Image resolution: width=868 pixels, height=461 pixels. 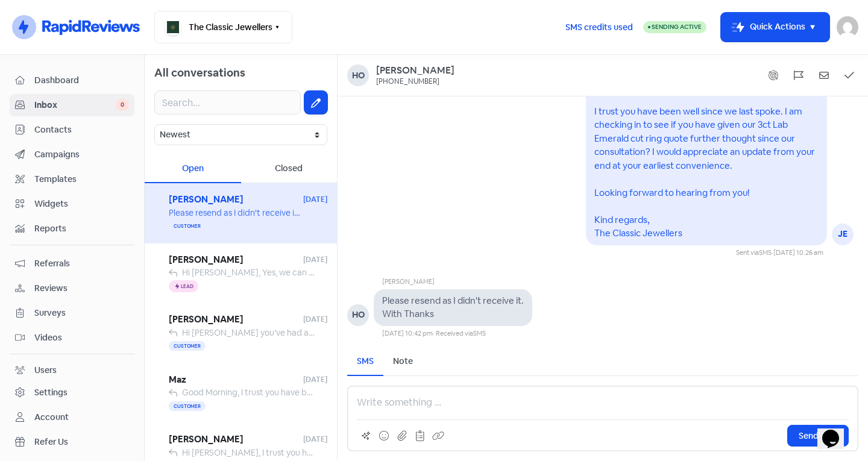 I want to click on div: HO, so click(x=358, y=315).